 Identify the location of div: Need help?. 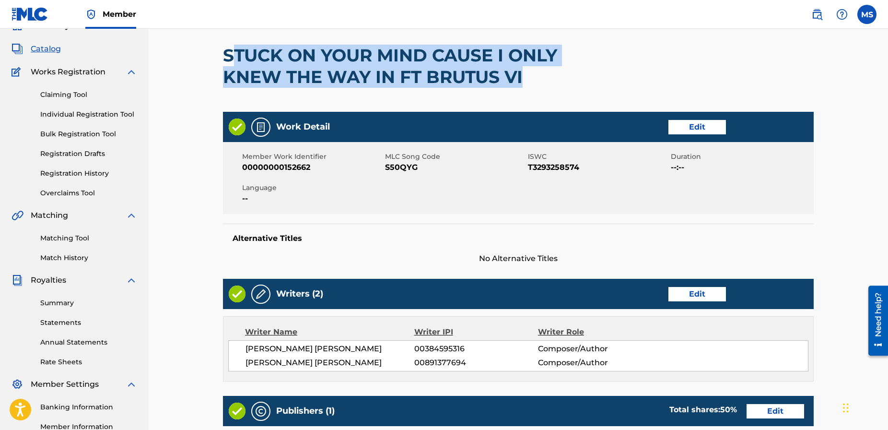
(17, 33).